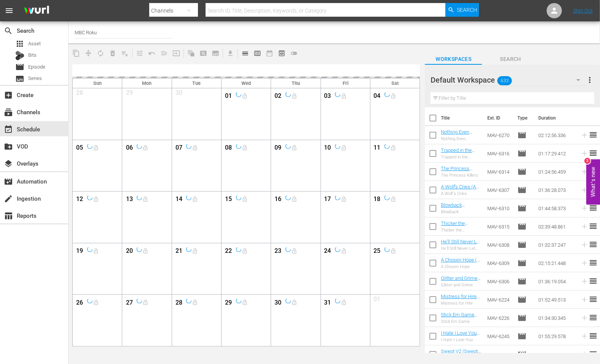  Describe the element at coordinates (129, 303) in the screenshot. I see `span: 27` at that location.